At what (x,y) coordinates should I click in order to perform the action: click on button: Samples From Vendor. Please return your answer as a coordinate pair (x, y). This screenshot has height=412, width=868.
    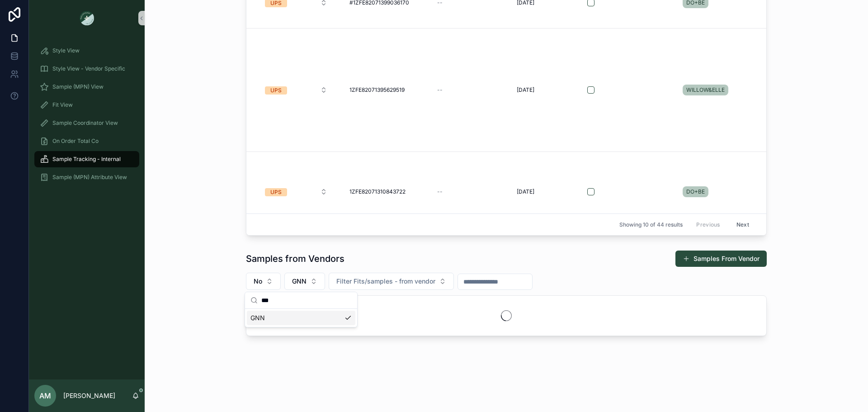
    Looking at the image, I should click on (722, 259).